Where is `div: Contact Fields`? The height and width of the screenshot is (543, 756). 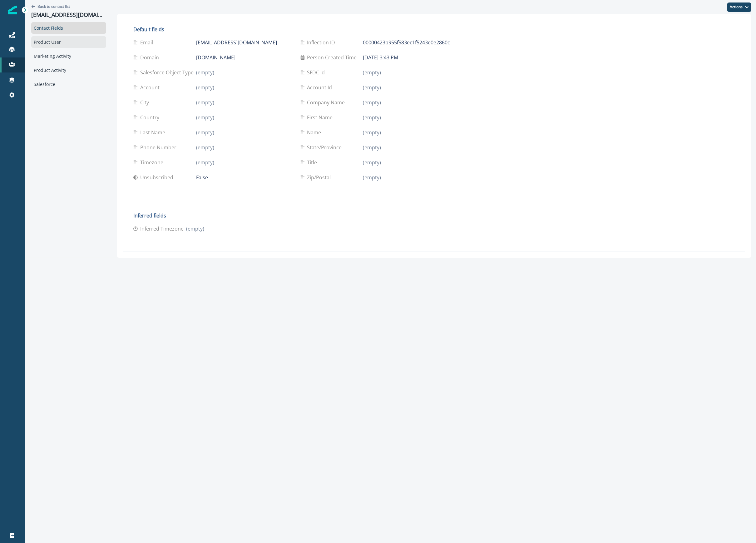 div: Contact Fields is located at coordinates (69, 28).